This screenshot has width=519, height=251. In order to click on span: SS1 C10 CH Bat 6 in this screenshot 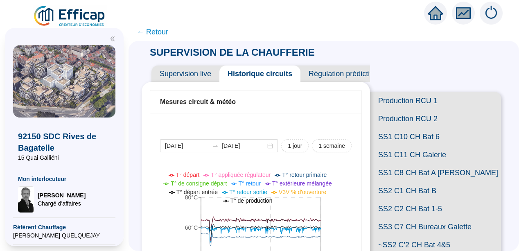, I will do `click(436, 137)`.